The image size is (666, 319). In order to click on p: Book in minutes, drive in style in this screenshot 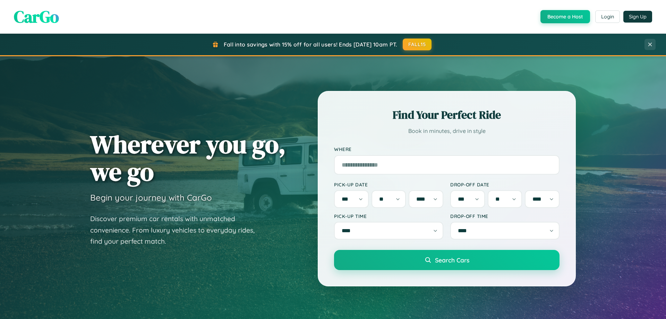, I will do `click(447, 131)`.